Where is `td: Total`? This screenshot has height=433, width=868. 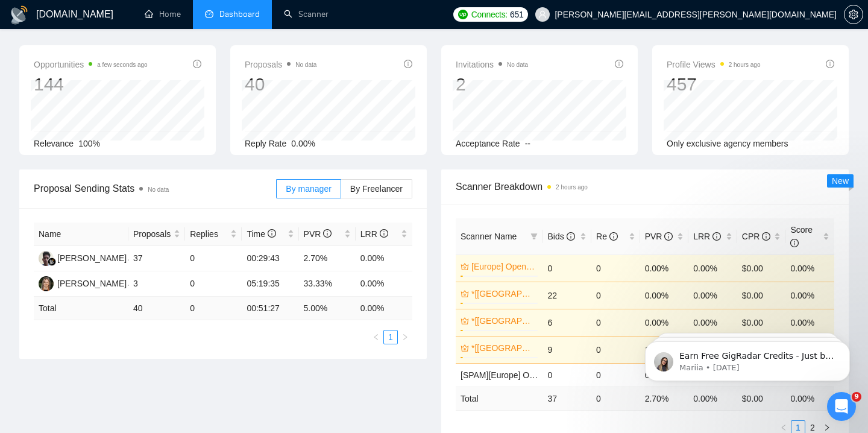 td: Total is located at coordinates (499, 398).